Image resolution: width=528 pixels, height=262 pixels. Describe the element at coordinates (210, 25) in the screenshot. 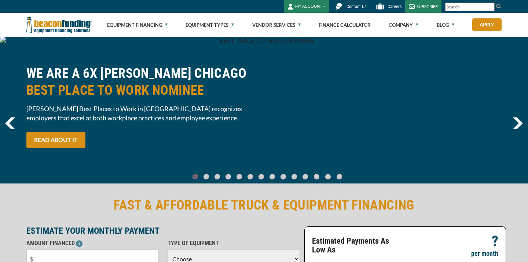

I see `a: Equipment Types` at that location.